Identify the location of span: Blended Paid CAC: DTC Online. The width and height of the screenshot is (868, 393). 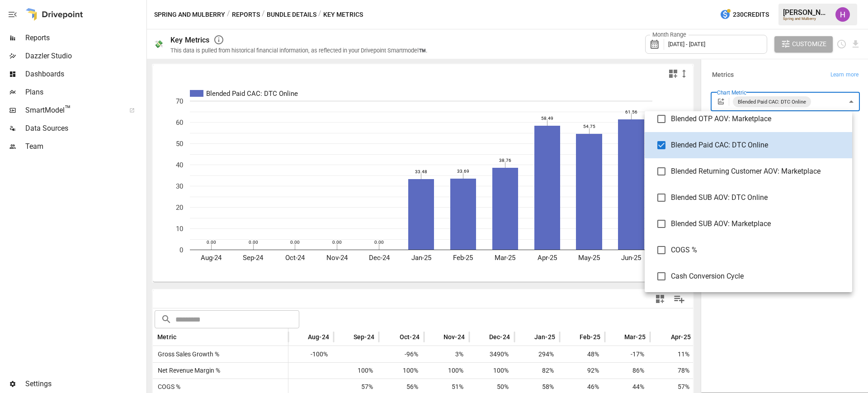
(758, 145).